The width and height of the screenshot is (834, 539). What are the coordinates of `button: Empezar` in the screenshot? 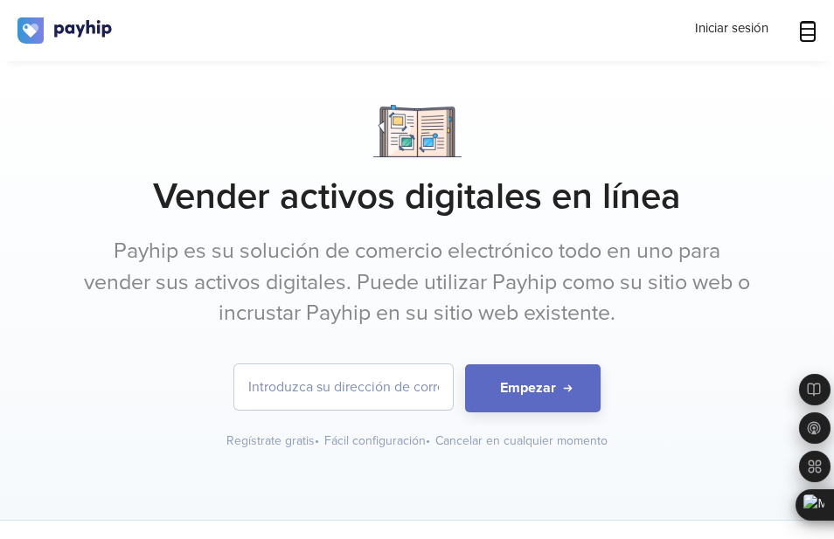 It's located at (532, 388).